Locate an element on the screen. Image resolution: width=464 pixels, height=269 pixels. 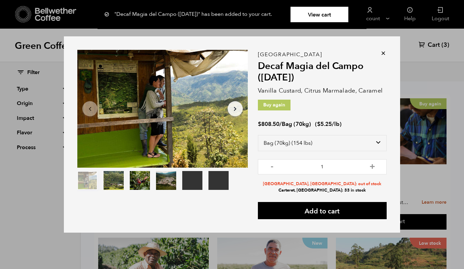
span: /lb is located at coordinates (336, 124).